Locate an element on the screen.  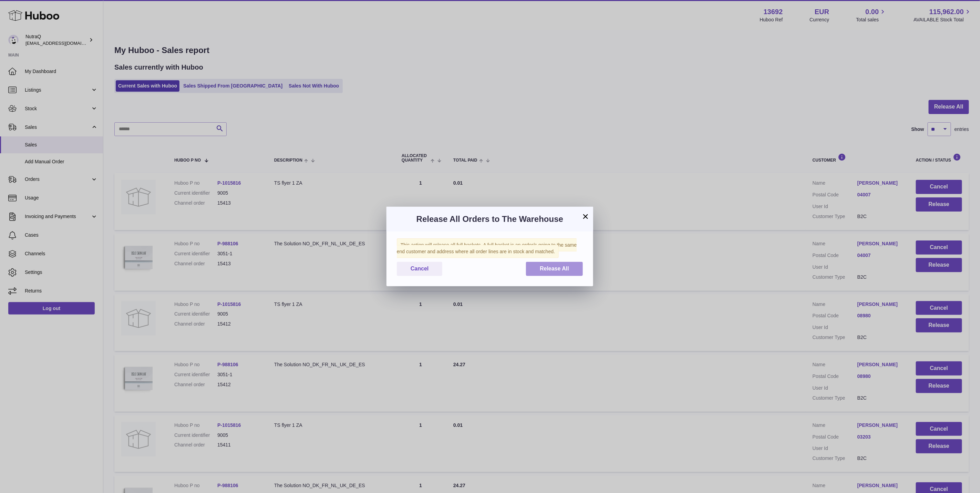
span: Cancel is located at coordinates (420, 268).